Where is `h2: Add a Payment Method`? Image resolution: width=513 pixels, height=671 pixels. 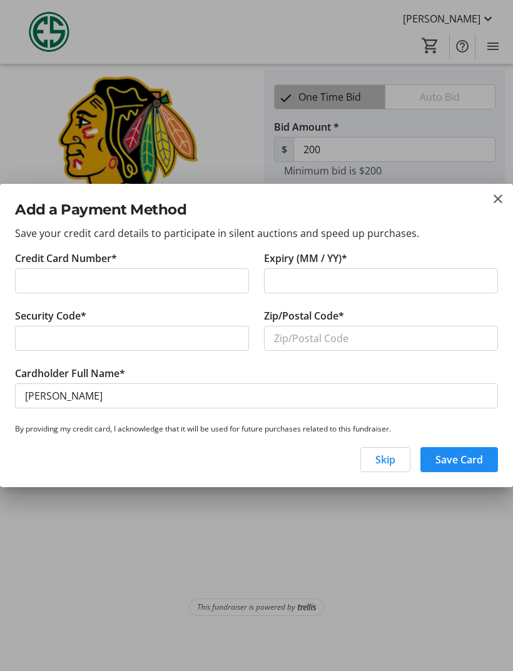
h2: Add a Payment Method is located at coordinates (257, 210).